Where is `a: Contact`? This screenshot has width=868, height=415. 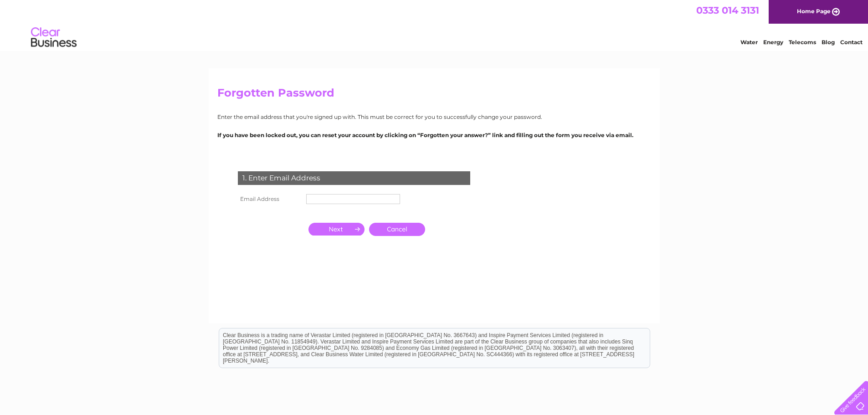
a: Contact is located at coordinates (851, 42).